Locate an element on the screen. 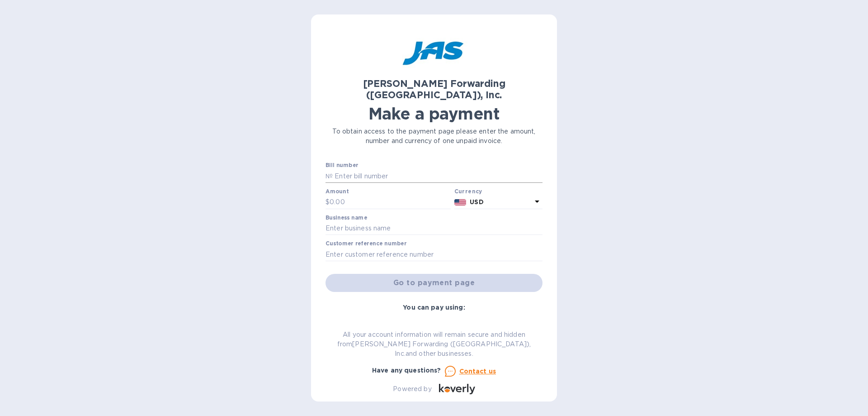 The image size is (868, 416). p: Powered by is located at coordinates (412, 389).